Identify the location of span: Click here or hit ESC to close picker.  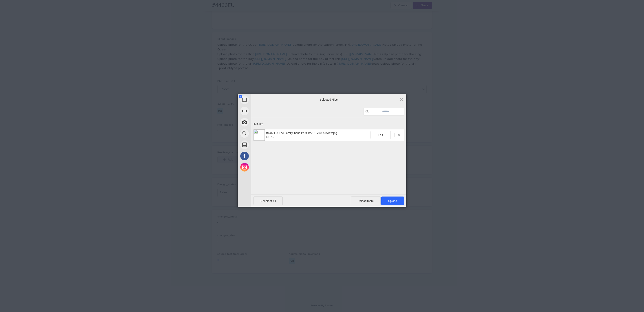
(402, 99).